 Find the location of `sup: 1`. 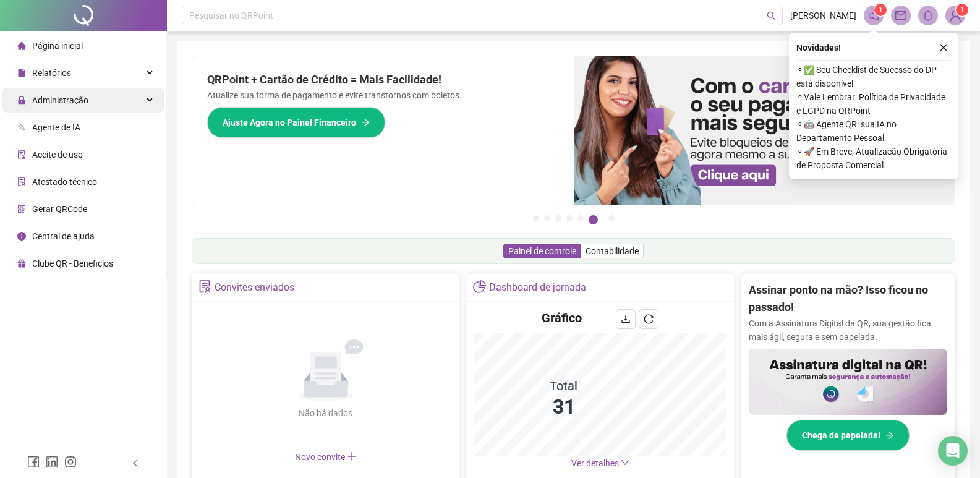

sup: 1 is located at coordinates (880, 10).